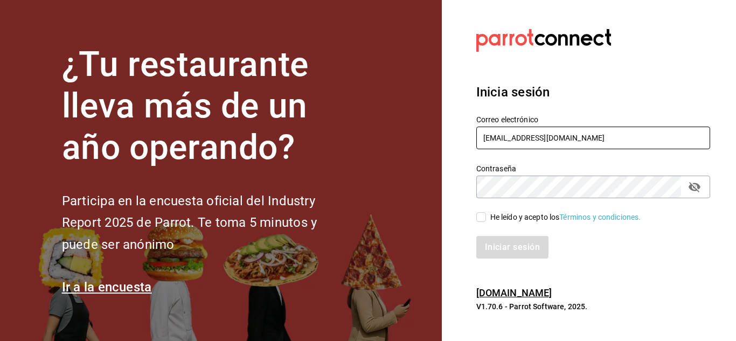 The height and width of the screenshot is (341, 736). What do you see at coordinates (107, 287) in the screenshot?
I see `a: Ir a la encuesta` at bounding box center [107, 287].